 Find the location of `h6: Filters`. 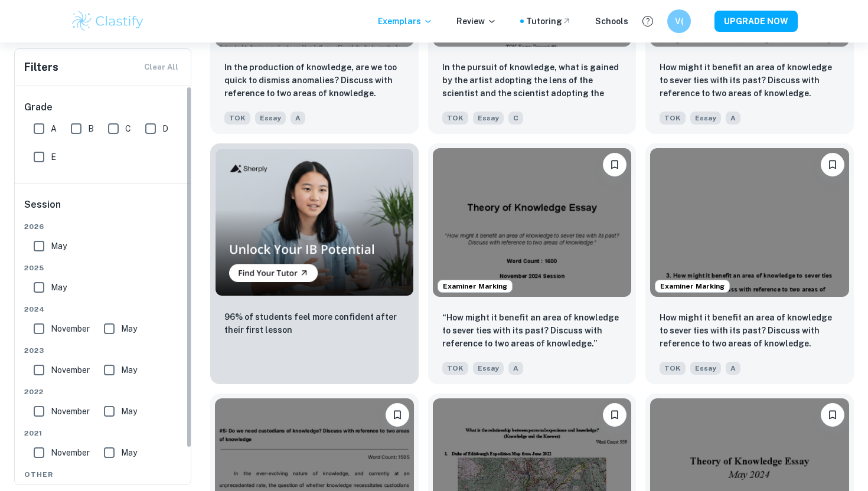

h6: Filters is located at coordinates (41, 68).